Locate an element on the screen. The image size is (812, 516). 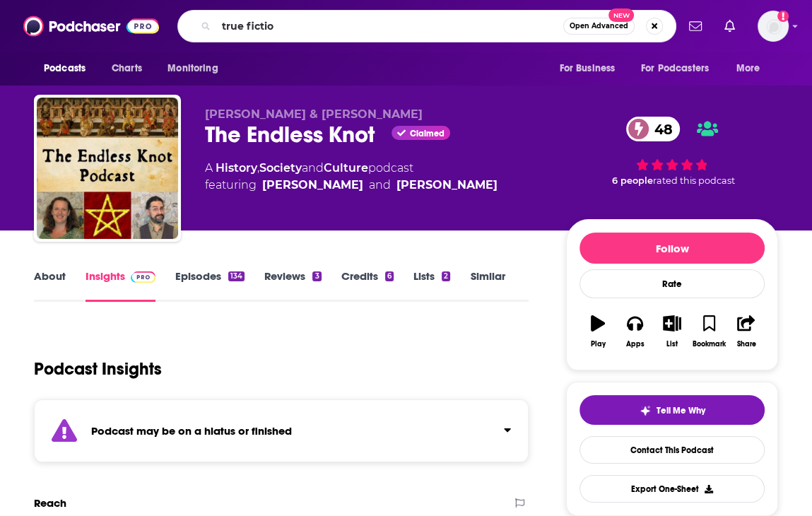
h1: Podcast Insights is located at coordinates (97, 369).